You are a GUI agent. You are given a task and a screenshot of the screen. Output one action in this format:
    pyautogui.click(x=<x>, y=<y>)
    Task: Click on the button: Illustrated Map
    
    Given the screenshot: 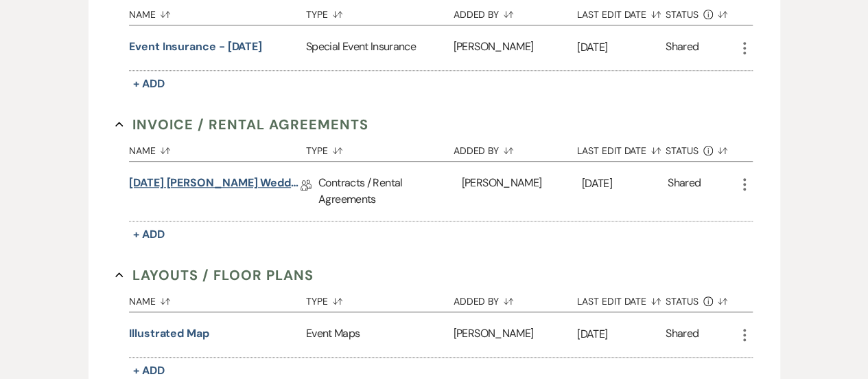 What is the action you would take?
    pyautogui.click(x=168, y=334)
    